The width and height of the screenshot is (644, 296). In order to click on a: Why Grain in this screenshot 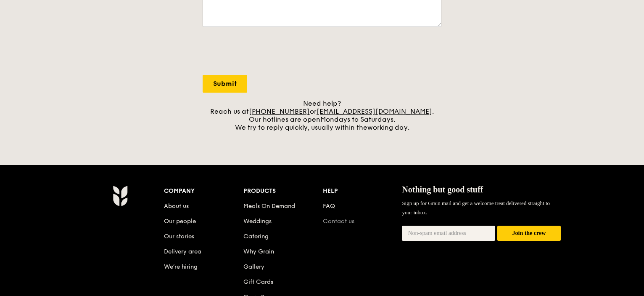, I will do `click(258, 251)`.